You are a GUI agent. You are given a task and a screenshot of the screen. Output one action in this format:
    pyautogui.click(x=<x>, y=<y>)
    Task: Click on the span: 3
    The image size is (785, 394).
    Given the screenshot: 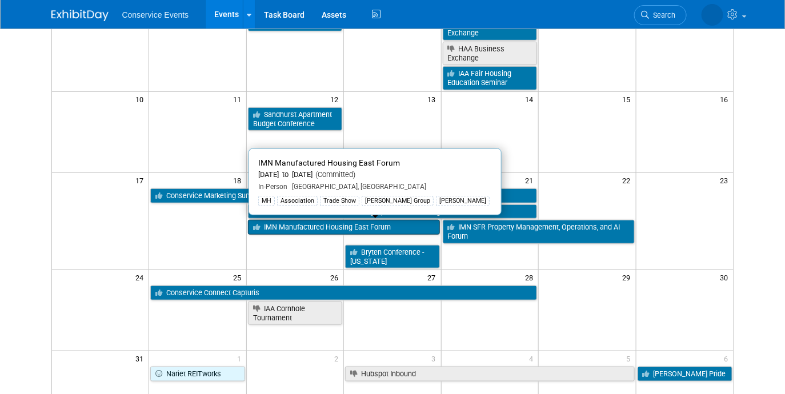 What is the action you would take?
    pyautogui.click(x=436, y=358)
    